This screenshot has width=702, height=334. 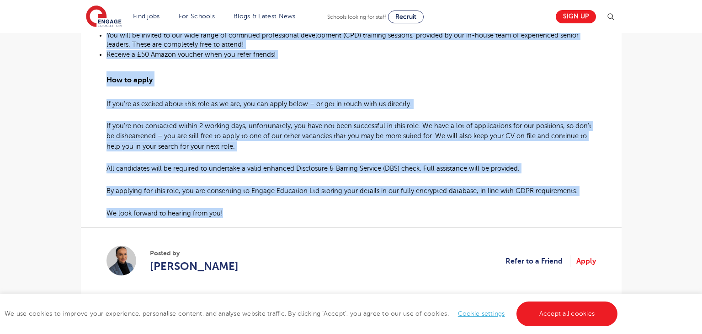 I want to click on span: You will be invited to our wide range of continued professional development (CPD) training sessio..., so click(x=342, y=40).